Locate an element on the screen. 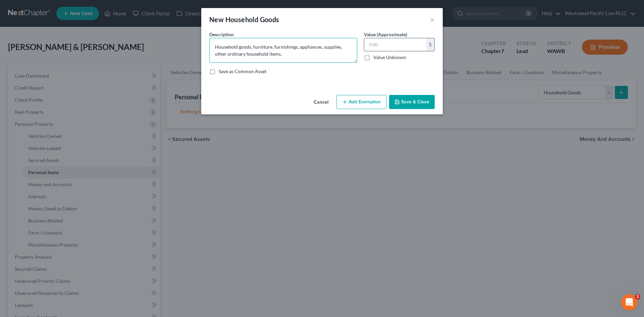  label: Save as Common Asset is located at coordinates (242, 71).